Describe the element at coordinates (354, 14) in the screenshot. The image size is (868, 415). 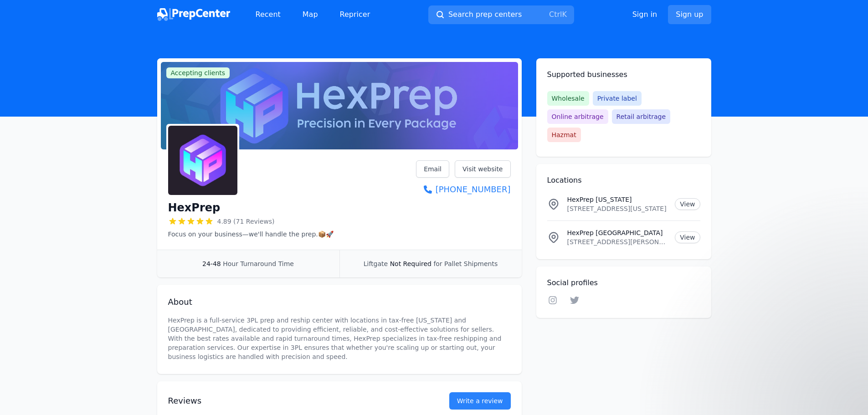
I see `a: Repricer` at that location.